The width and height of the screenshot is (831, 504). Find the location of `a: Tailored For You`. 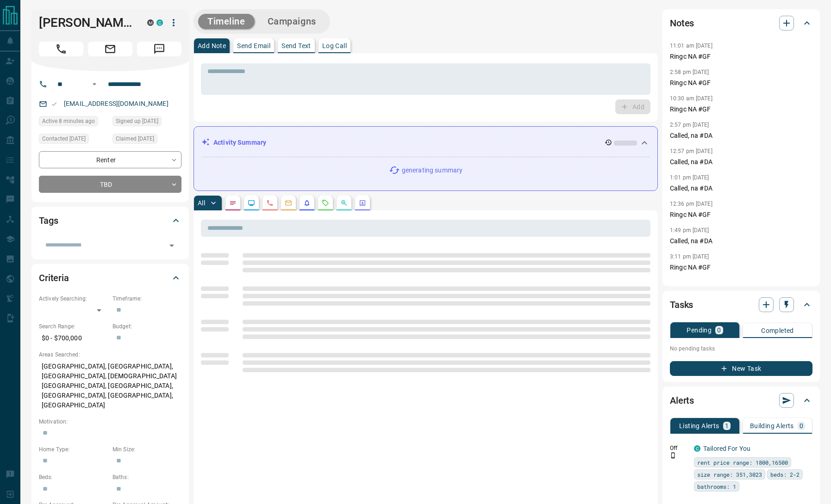

a: Tailored For You is located at coordinates (726, 449).